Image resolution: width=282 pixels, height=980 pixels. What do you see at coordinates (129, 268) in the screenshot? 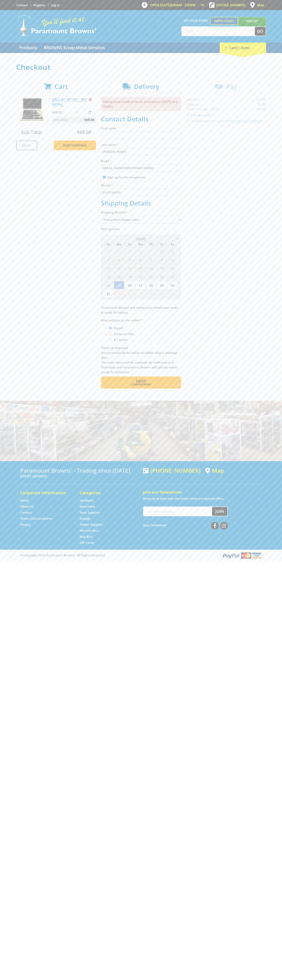
I see `span: 12` at bounding box center [129, 268].